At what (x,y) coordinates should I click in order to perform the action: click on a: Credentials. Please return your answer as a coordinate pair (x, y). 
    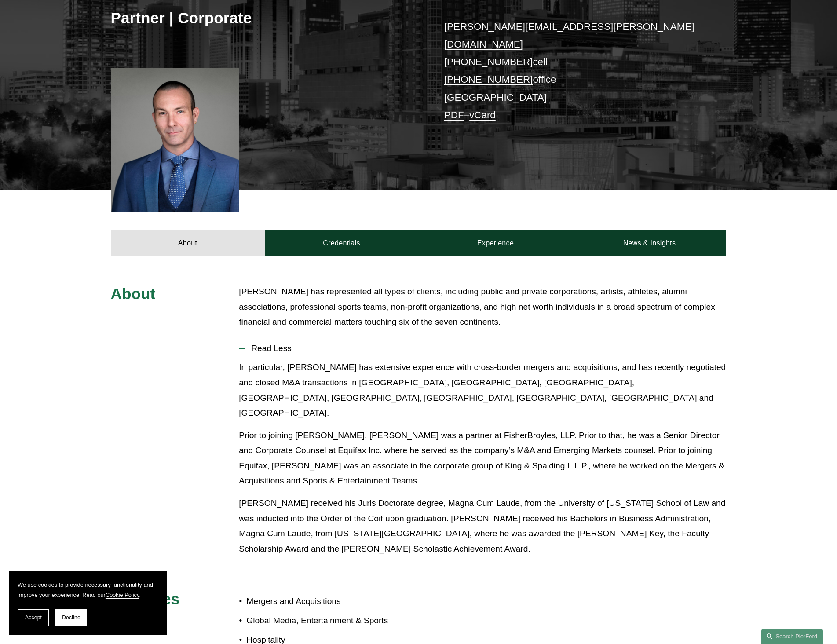
    Looking at the image, I should click on (342, 244).